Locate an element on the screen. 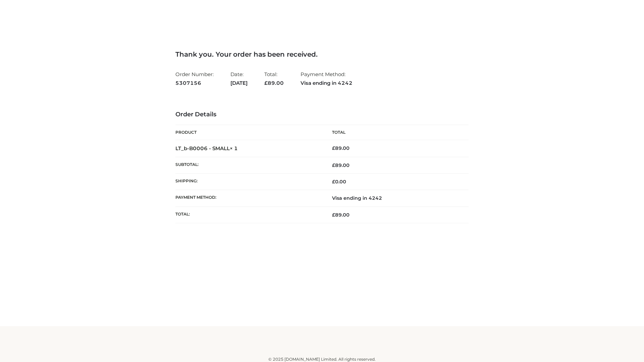 This screenshot has width=644, height=362. li: Order Number: is located at coordinates (195, 78).